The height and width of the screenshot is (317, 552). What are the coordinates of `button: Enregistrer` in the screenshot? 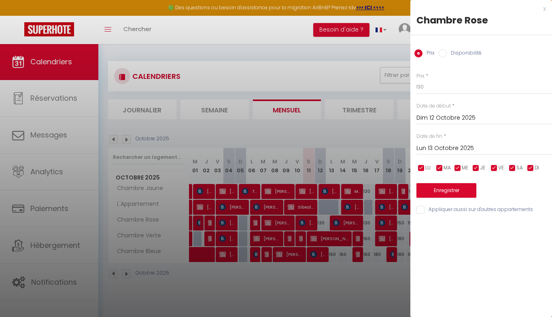 It's located at (446, 190).